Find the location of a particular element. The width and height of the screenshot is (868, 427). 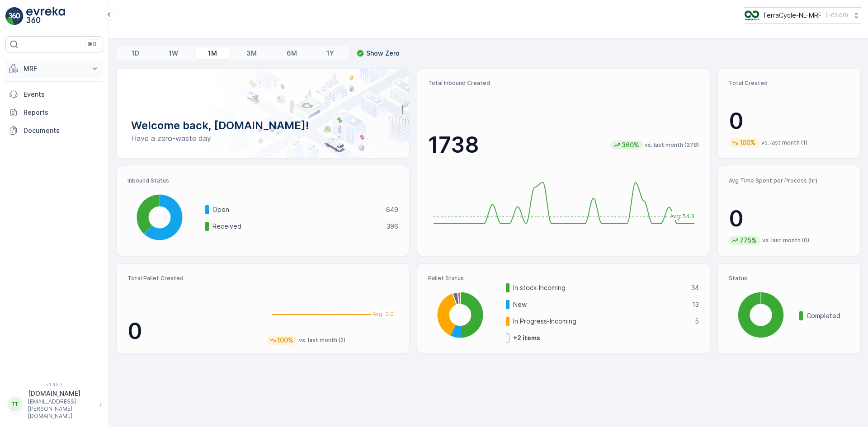

p: TerraCycle-NL-MRF is located at coordinates (793, 16).